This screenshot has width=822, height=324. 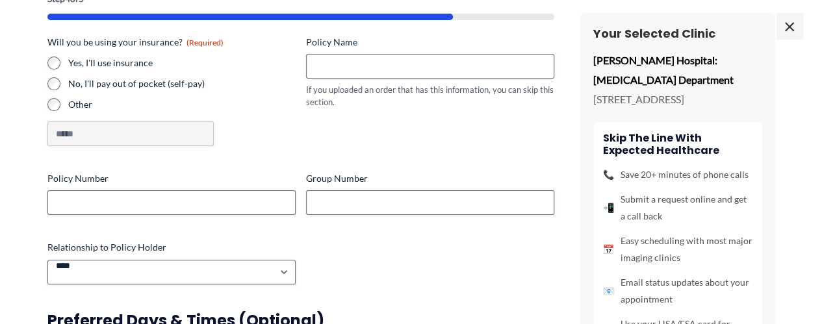 I want to click on input: Other Choice, please specify, so click(x=131, y=134).